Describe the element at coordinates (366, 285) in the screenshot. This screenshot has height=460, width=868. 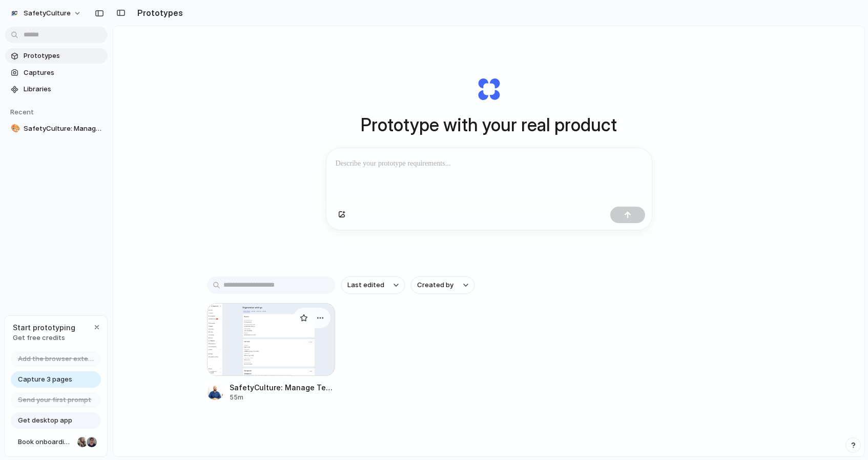
I see `span: Last edited` at that location.